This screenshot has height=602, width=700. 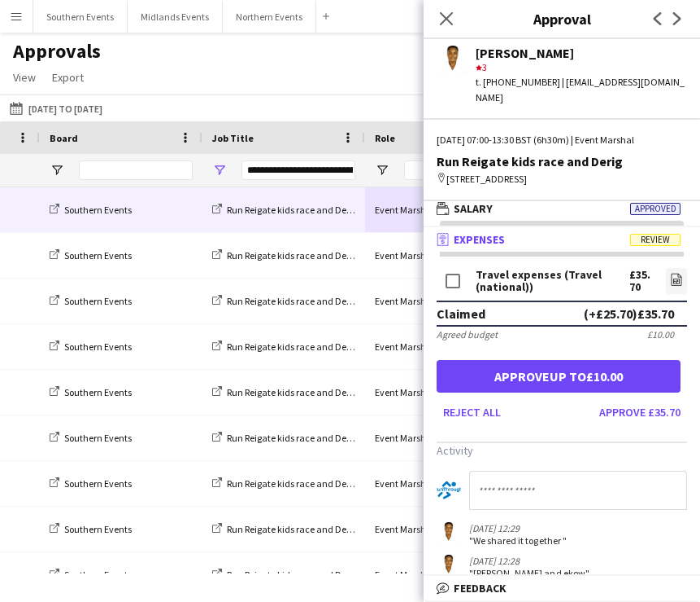 What do you see at coordinates (385, 138) in the screenshot?
I see `span: Role` at bounding box center [385, 138].